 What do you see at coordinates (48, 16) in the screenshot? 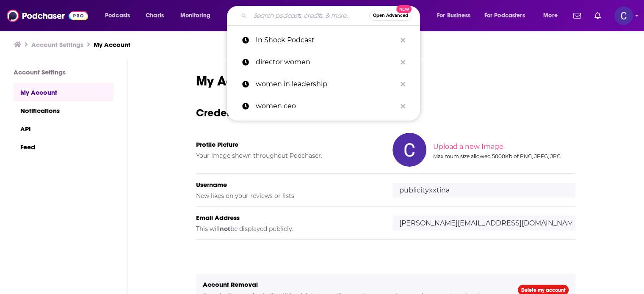
I see `a: Podchaser - Follow, Share and Rate Podcasts` at bounding box center [48, 16].